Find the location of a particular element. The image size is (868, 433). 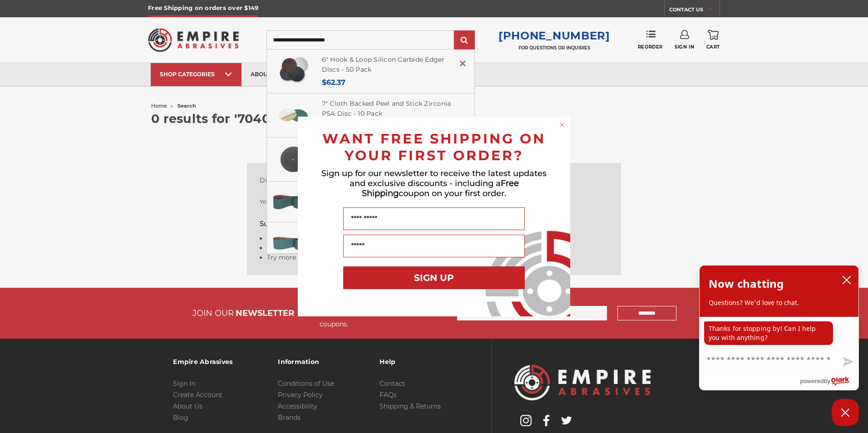

button: Send message is located at coordinates (847, 362).